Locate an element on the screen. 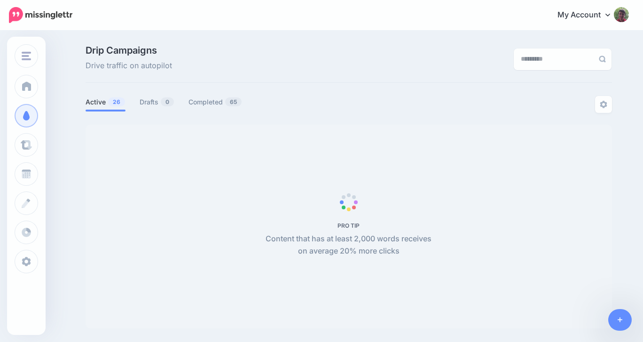 Image resolution: width=643 pixels, height=342 pixels. h5: PRO TIP is located at coordinates (348, 225).